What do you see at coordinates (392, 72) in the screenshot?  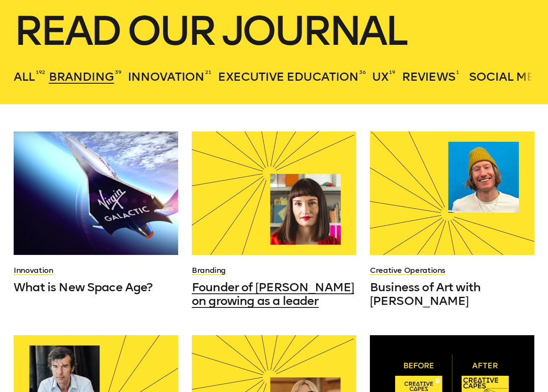 I see `sup: 19` at bounding box center [392, 72].